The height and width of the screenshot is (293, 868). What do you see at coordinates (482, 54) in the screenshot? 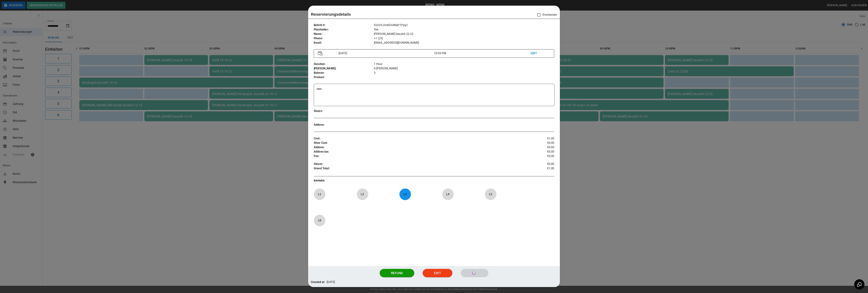
I see `p: 10:00 PM` at bounding box center [482, 54].